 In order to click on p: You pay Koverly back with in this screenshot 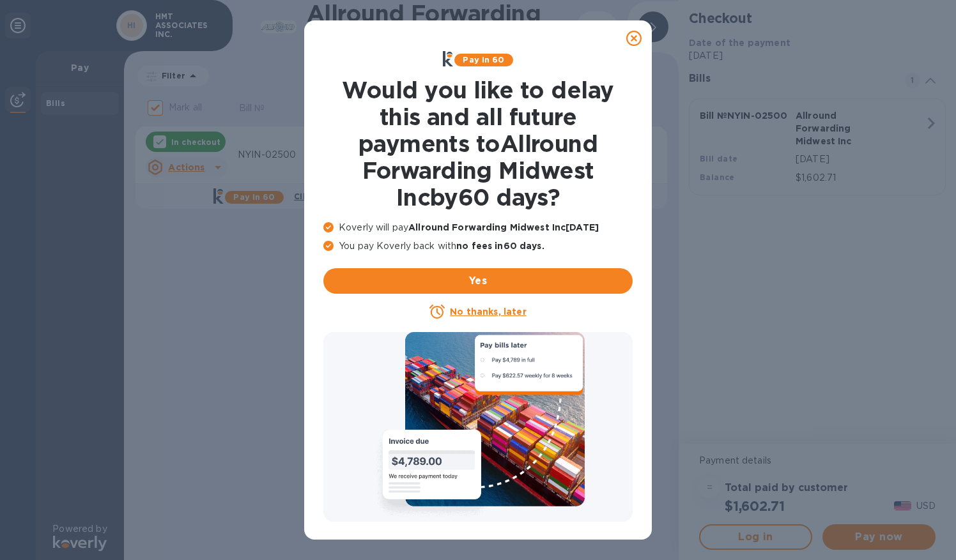, I will do `click(478, 246)`.